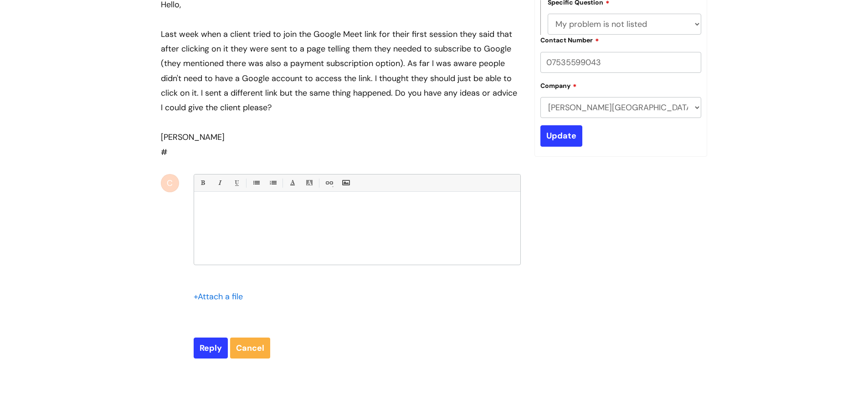 This screenshot has width=868, height=415. What do you see at coordinates (170, 183) in the screenshot?
I see `div: C` at bounding box center [170, 183].